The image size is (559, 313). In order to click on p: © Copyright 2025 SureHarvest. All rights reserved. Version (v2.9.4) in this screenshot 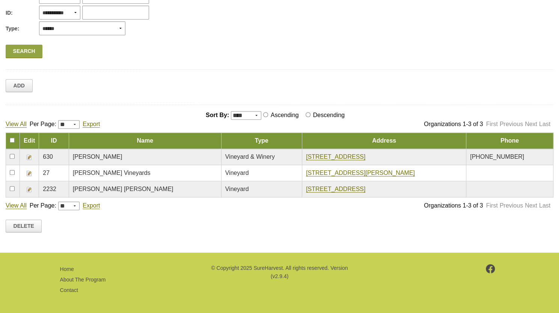, I will do `click(279, 272)`.